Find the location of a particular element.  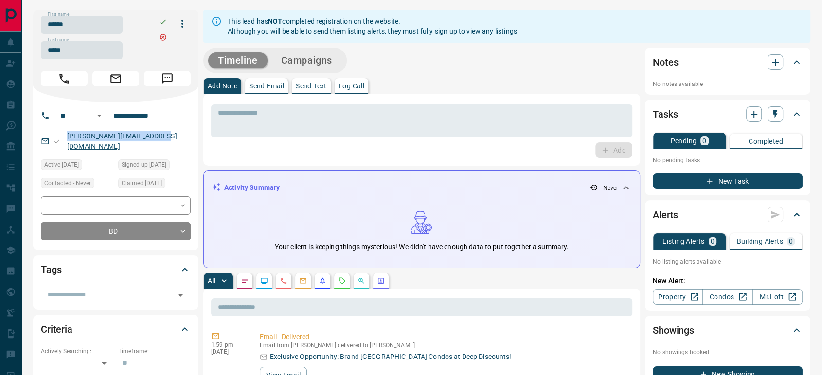

p: - Never is located at coordinates (609, 188).